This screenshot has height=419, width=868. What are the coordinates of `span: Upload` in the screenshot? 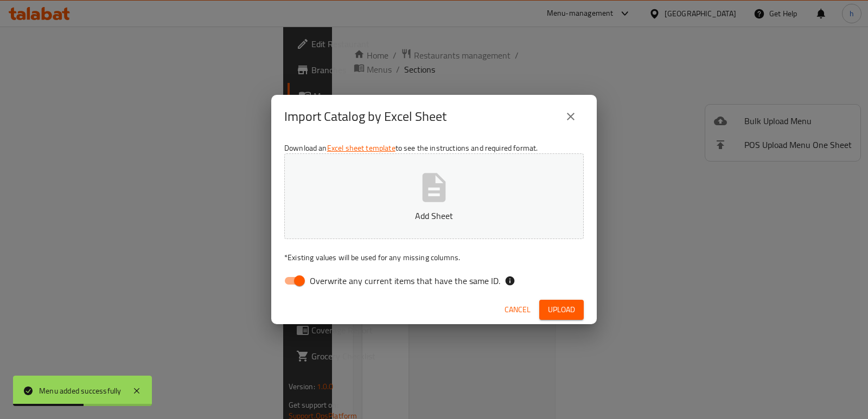 It's located at (561, 310).